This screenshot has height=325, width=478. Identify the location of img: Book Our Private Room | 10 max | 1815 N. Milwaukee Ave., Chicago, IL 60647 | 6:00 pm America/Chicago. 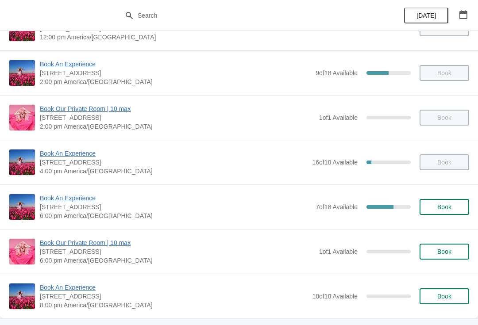
(22, 252).